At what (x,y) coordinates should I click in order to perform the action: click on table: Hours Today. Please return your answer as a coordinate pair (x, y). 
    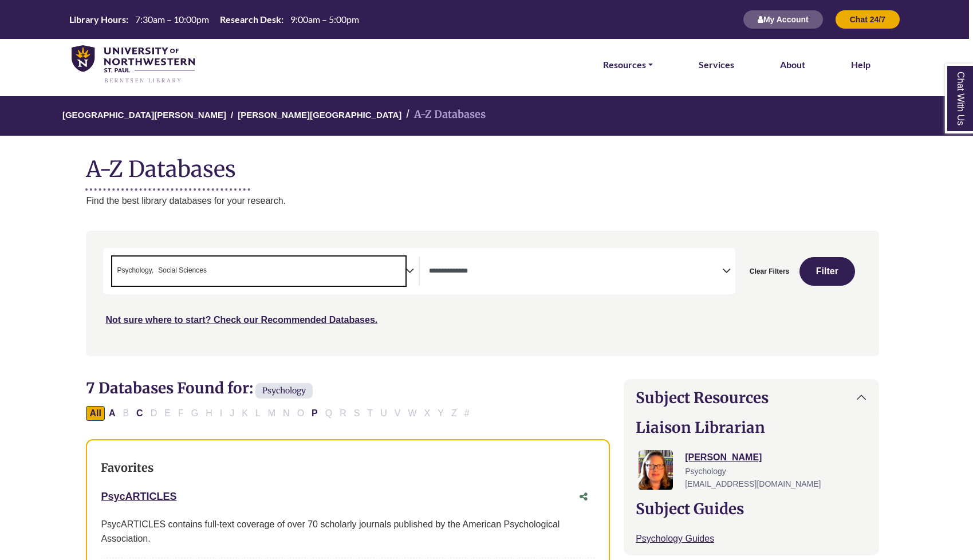
    Looking at the image, I should click on (215, 18).